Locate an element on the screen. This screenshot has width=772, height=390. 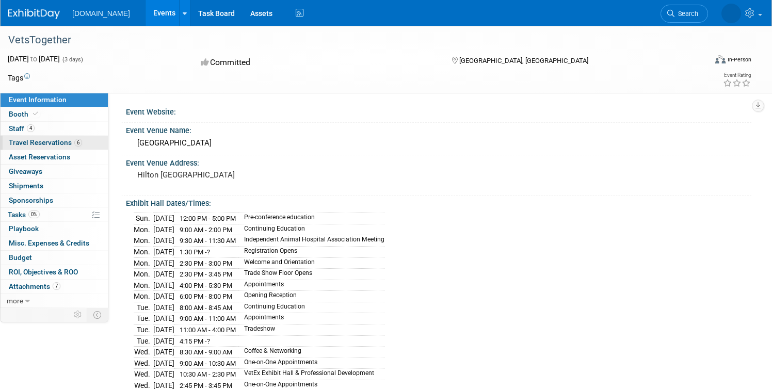
a: Travel Reservations6 is located at coordinates (54, 142).